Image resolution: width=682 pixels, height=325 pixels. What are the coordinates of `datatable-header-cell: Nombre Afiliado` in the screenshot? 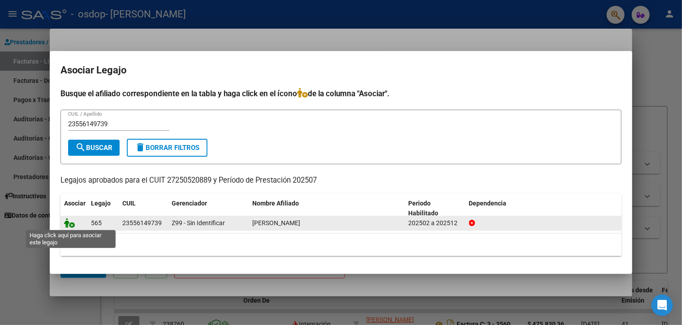 It's located at (327, 209).